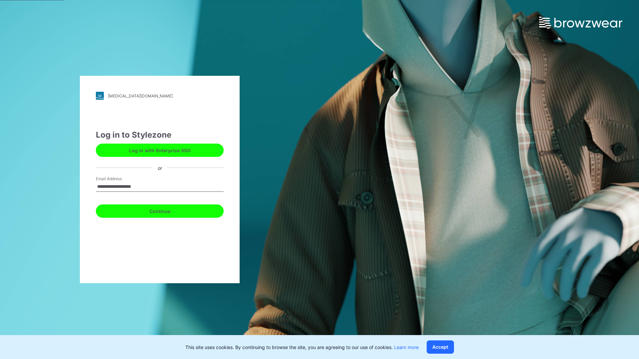  What do you see at coordinates (581, 23) in the screenshot?
I see `img: browzwear-logo.e42bd6dac1945053ebaf764b6aa21510.svg` at bounding box center [581, 23].